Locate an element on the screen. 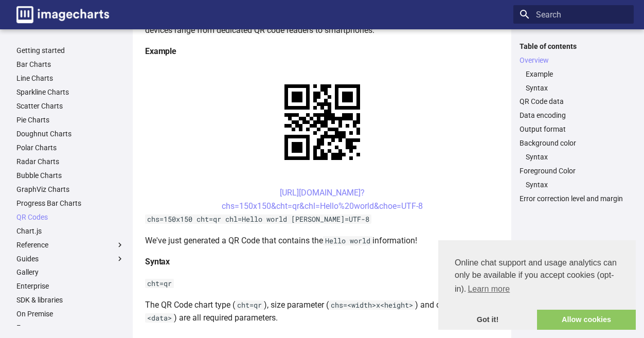 Image resolution: width=644 pixels, height=338 pixels. div: cookieconsent is located at coordinates (537, 285).